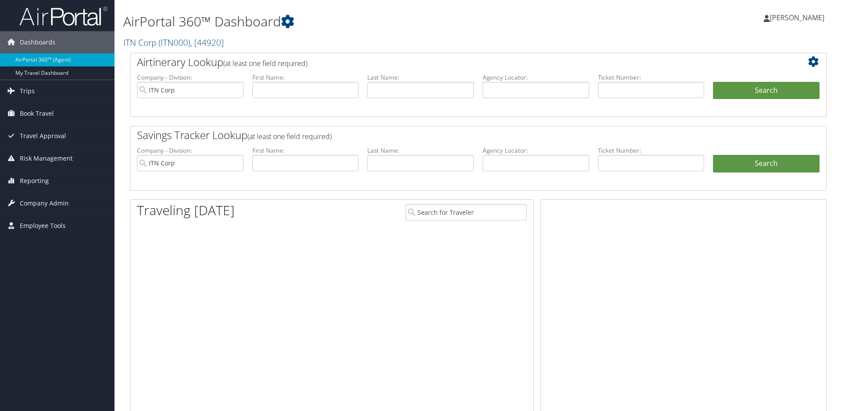 The image size is (842, 411). Describe the element at coordinates (44, 203) in the screenshot. I see `span: Company Admin` at that location.